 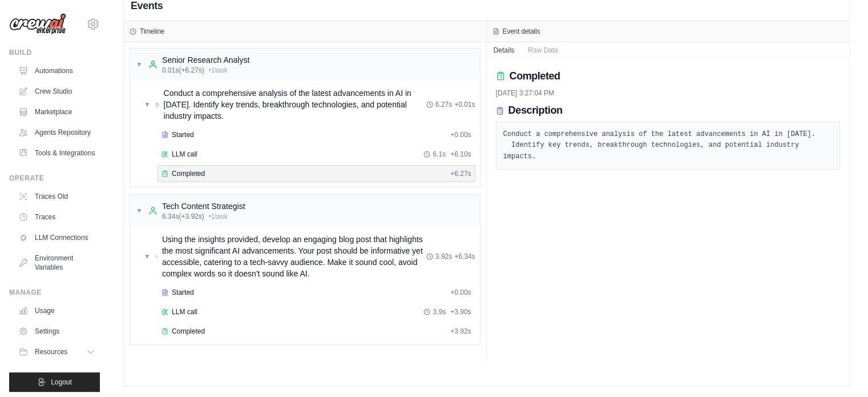 I want to click on a: Automations, so click(x=57, y=70).